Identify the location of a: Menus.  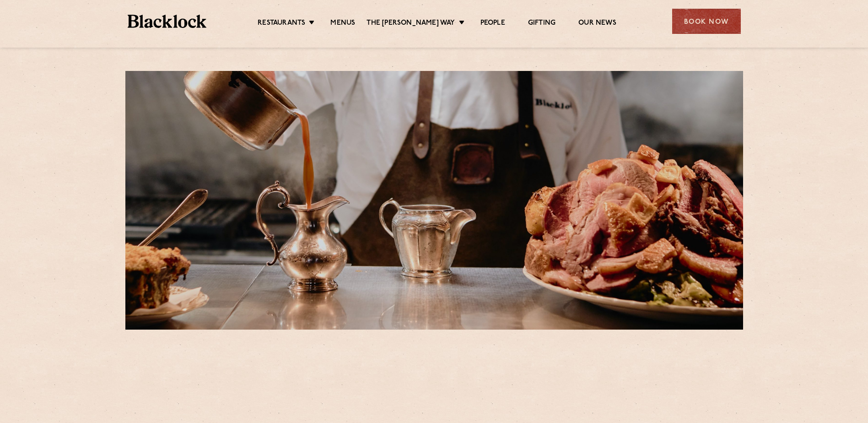
(343, 24).